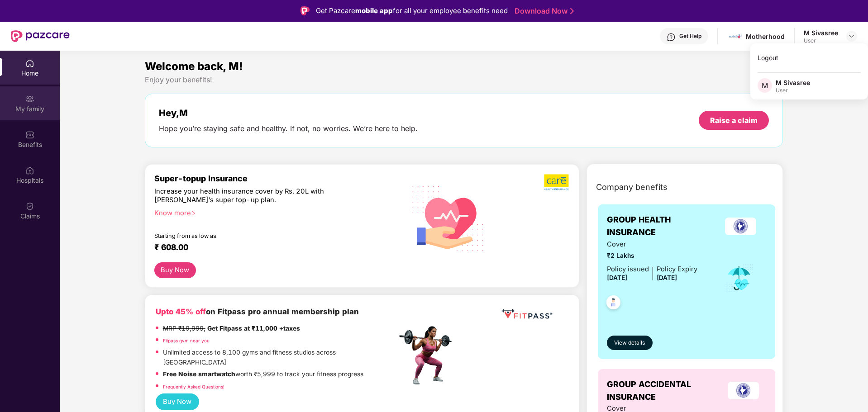 The width and height of the screenshot is (868, 412). Describe the element at coordinates (557, 182) in the screenshot. I see `img: b5dec4f62d2307b9de63beb79f102df3.png` at that location.